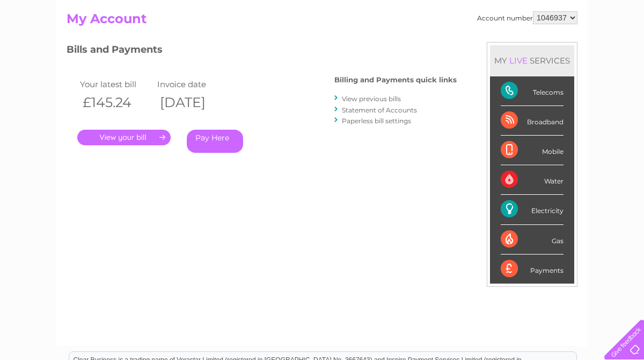 The image size is (644, 360). What do you see at coordinates (116, 102) in the screenshot?
I see `th: £145.24` at bounding box center [116, 102].